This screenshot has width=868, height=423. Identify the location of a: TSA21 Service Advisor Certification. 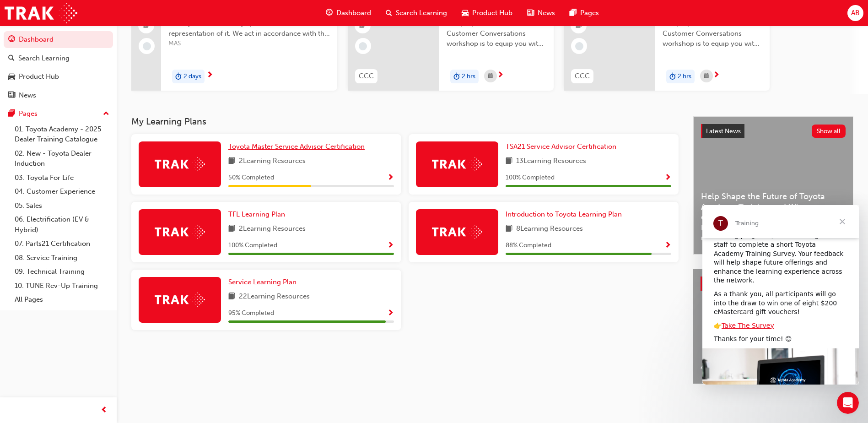
(563, 147).